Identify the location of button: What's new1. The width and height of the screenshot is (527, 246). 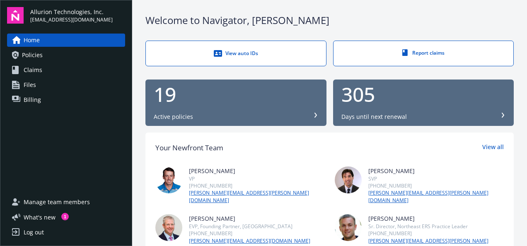
(38, 217).